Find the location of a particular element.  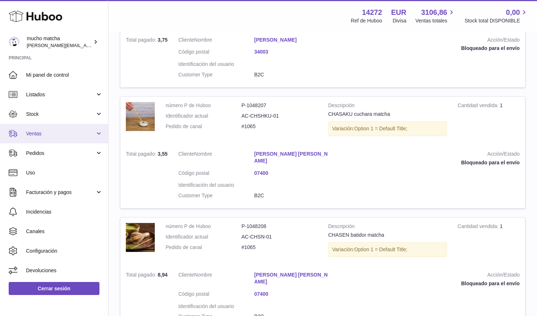

dd: AC-CHSHKU-01 is located at coordinates (279, 116).